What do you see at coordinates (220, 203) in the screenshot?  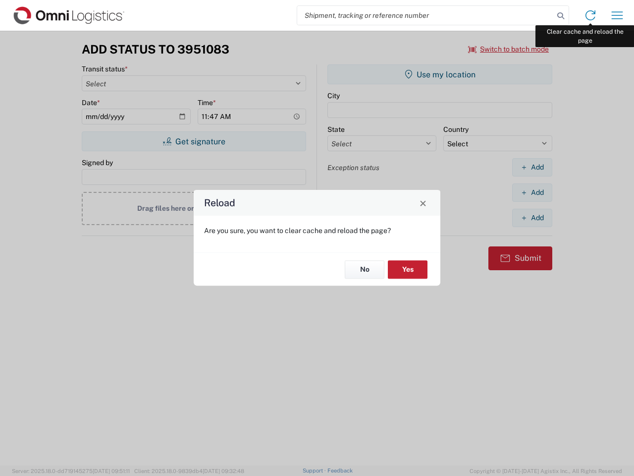 I see `h4: Reload` at bounding box center [220, 203].